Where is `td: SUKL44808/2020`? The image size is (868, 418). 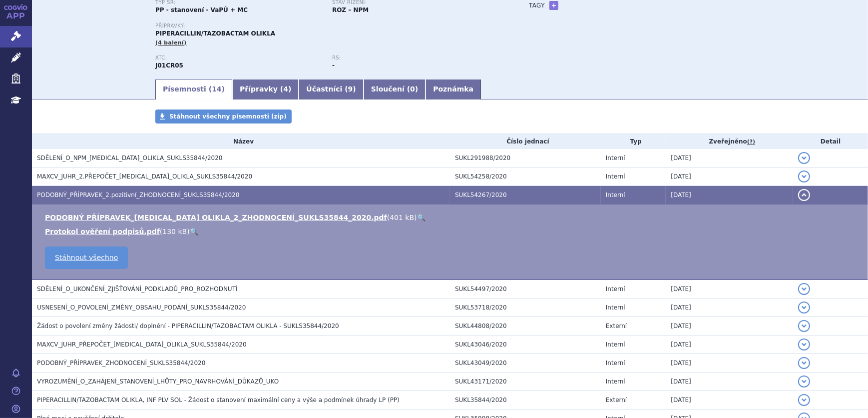
td: SUKL44808/2020 is located at coordinates (525, 326).